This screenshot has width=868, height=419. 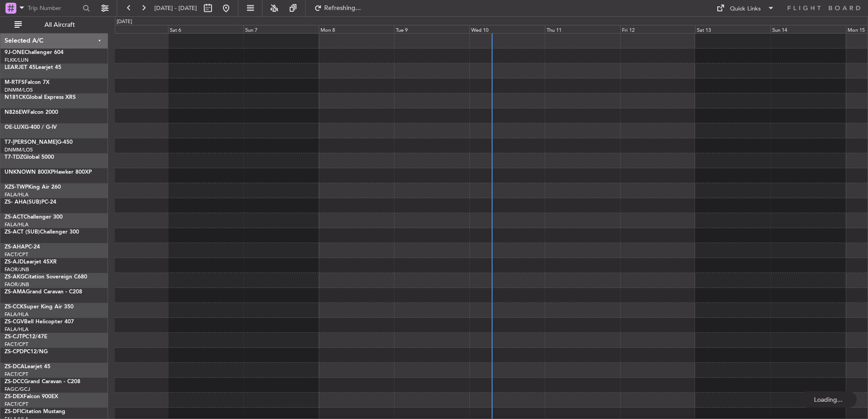 What do you see at coordinates (23, 202) in the screenshot?
I see `span: ZS- AHA(SUB)` at bounding box center [23, 202].